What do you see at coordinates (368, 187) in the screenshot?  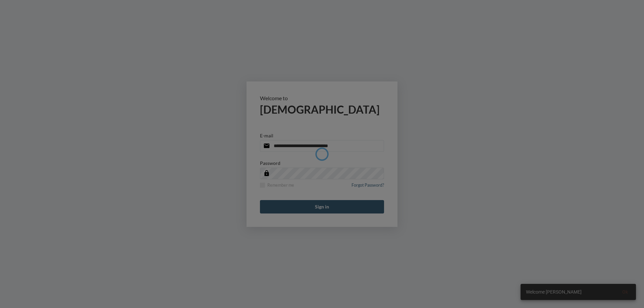 I see `a: Forgot Password?` at bounding box center [368, 187].